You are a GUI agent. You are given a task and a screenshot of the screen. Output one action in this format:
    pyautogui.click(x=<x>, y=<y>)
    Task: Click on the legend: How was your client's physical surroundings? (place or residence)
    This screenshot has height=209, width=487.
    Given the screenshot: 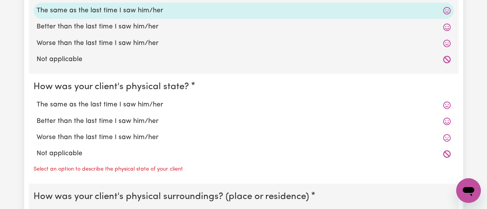 What is the action you would take?
    pyautogui.click(x=173, y=197)
    